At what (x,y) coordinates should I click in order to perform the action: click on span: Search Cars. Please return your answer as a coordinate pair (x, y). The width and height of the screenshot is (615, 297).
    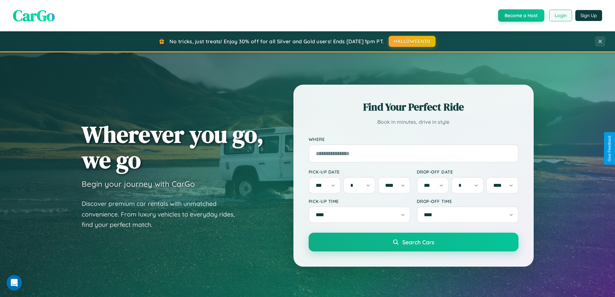
    Looking at the image, I should click on (418, 242).